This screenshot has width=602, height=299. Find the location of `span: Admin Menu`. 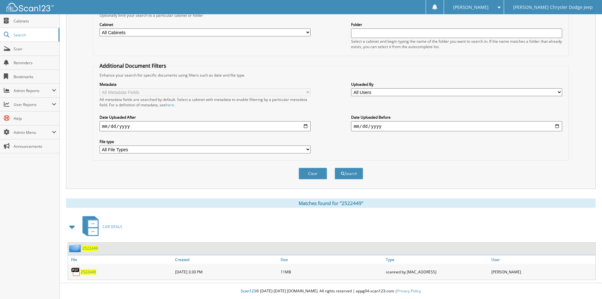

span: Admin Menu is located at coordinates (33, 132).